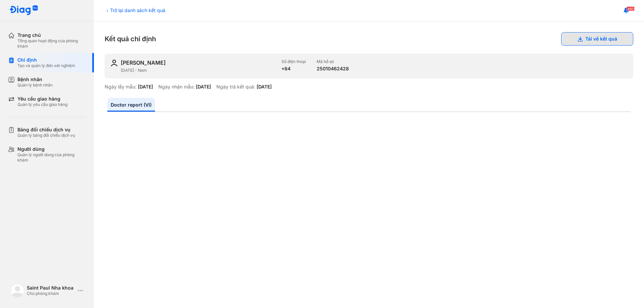  I want to click on a: Doctor report (VI), so click(131, 105).